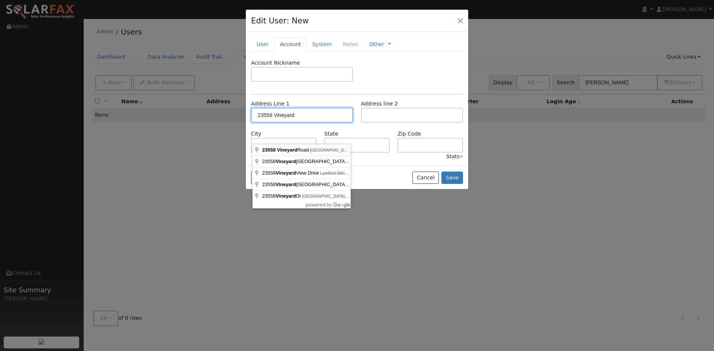 The image size is (714, 351). Describe the element at coordinates (425, 178) in the screenshot. I see `button: Cancel` at that location.